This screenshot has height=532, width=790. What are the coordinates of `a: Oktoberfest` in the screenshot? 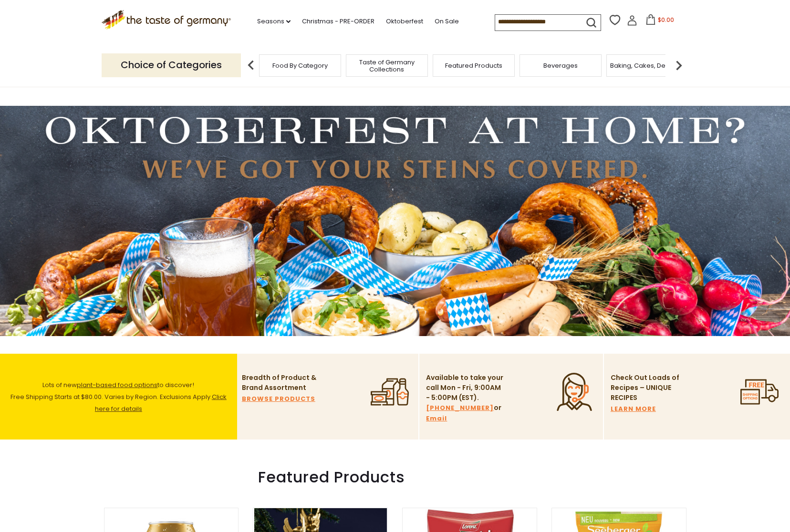 It's located at (405, 22).